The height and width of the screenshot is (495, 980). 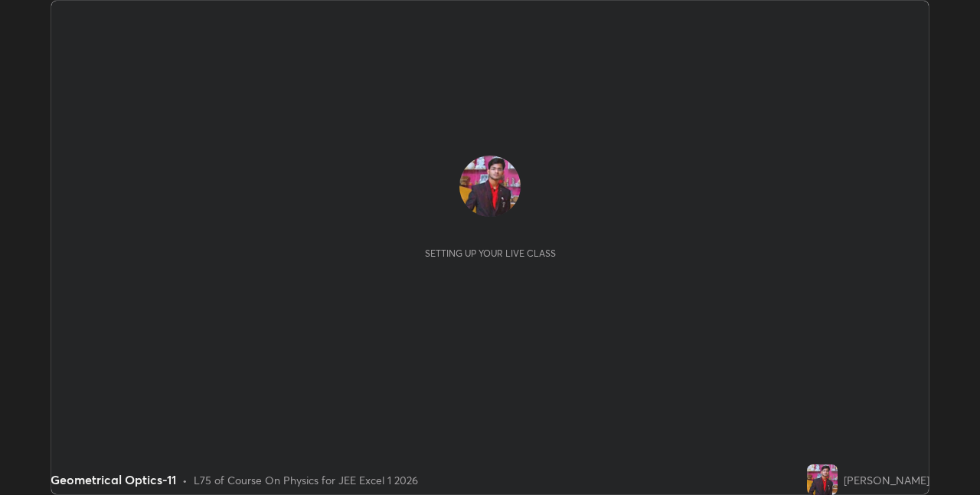 What do you see at coordinates (490, 253) in the screenshot?
I see `div: Setting up your live class` at bounding box center [490, 253].